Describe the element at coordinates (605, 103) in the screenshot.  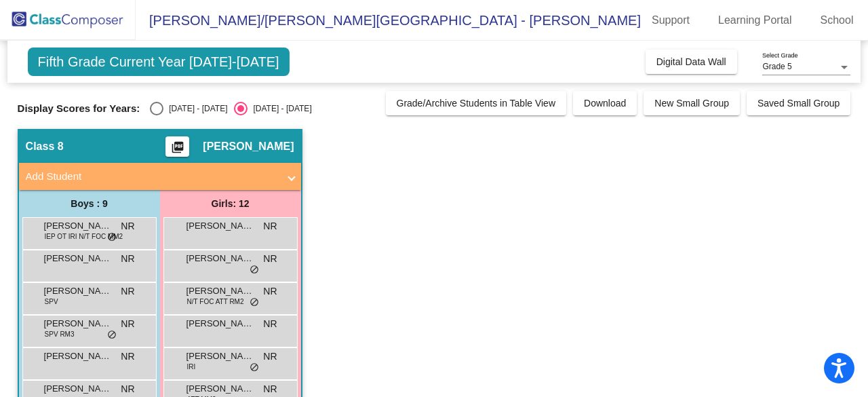
I see `span: Download` at that location.